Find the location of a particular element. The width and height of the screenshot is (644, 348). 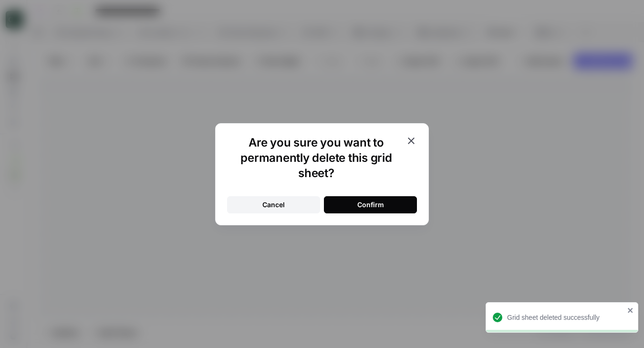

button: Cancel is located at coordinates (273, 205).